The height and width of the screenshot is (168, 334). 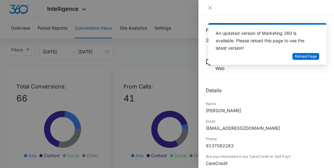 What do you see at coordinates (305, 56) in the screenshot?
I see `button: Reload Page` at bounding box center [305, 56].